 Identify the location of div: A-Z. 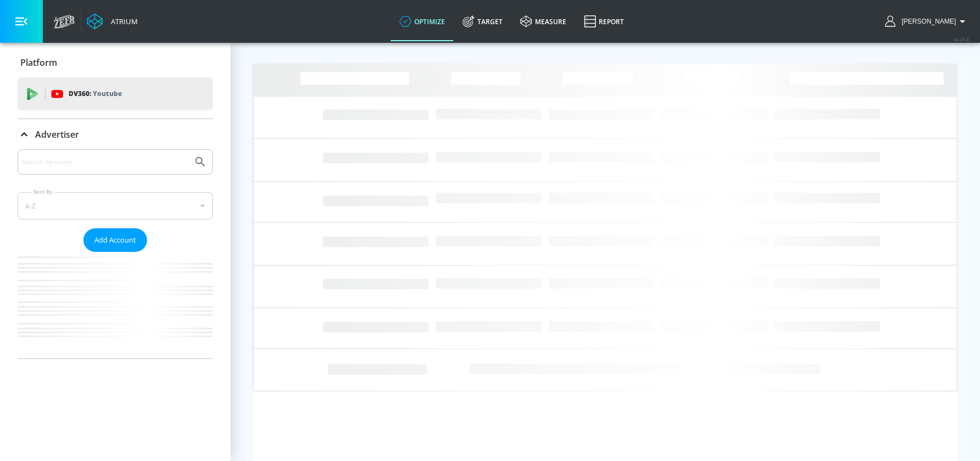
(116, 206).